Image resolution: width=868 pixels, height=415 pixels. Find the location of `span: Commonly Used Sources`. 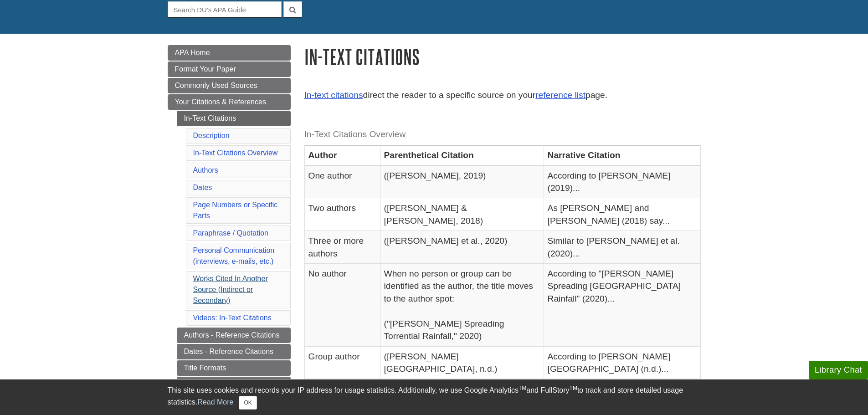

span: Commonly Used Sources is located at coordinates (216, 85).